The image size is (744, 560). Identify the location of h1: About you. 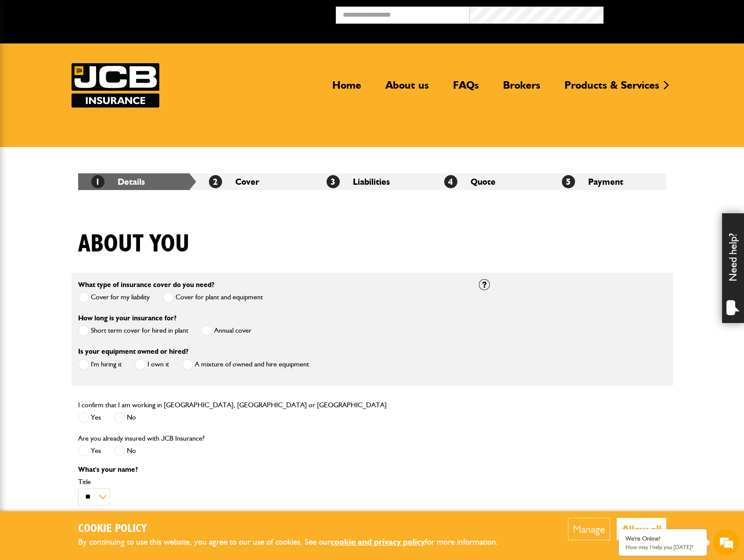
(134, 244).